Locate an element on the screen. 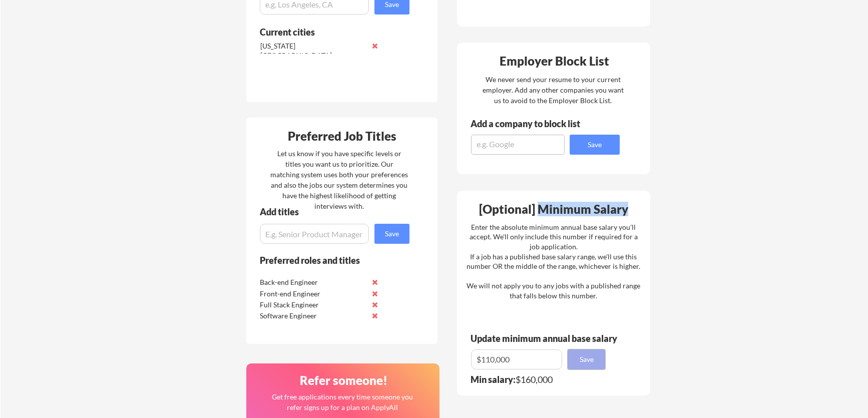 This screenshot has width=868, height=418. div: Enter the absolute minimum annual base salary you'll accept. We'll only include this number if re... is located at coordinates (553, 261).